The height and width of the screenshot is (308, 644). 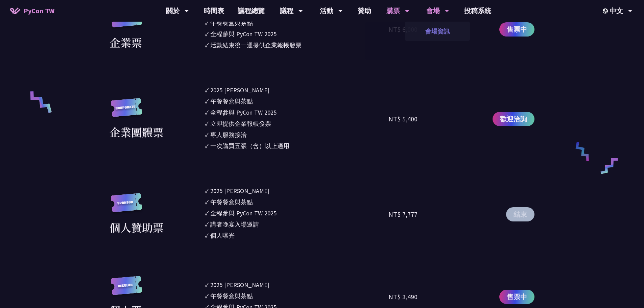 What do you see at coordinates (606, 11) in the screenshot?
I see `img: Locale Icon` at bounding box center [606, 11].